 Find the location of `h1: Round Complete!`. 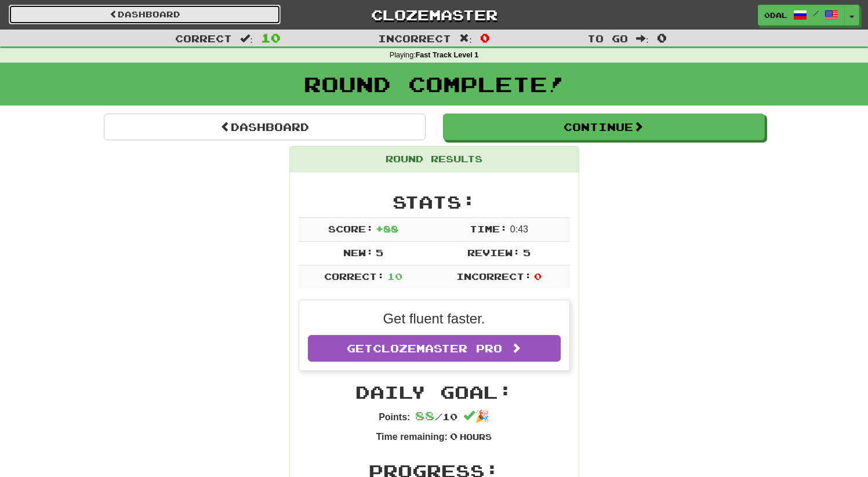

h1: Round Complete! is located at coordinates (434, 84).